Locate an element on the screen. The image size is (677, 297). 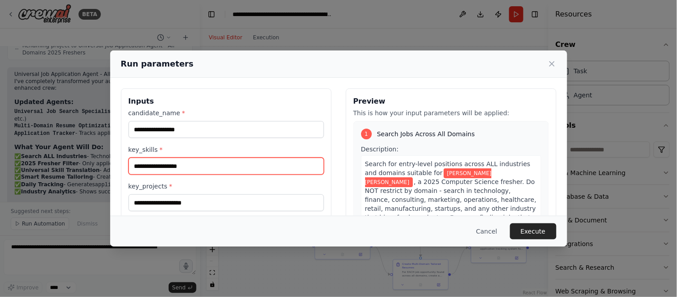
span: Variable: candidate_name is located at coordinates (428, 178).